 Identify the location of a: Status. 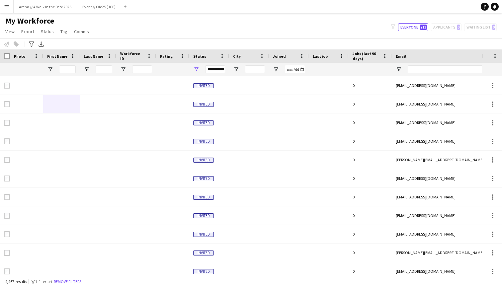
(47, 32).